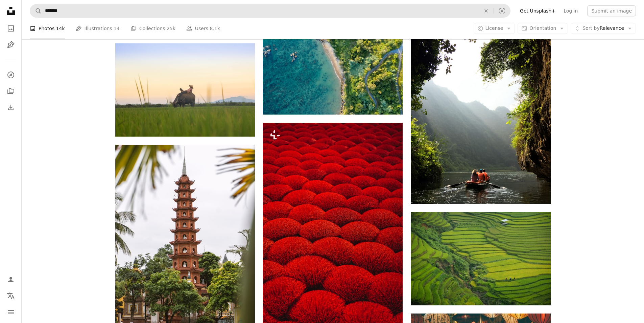 The image size is (644, 323). Describe the element at coordinates (11, 28) in the screenshot. I see `a: Photos` at that location.